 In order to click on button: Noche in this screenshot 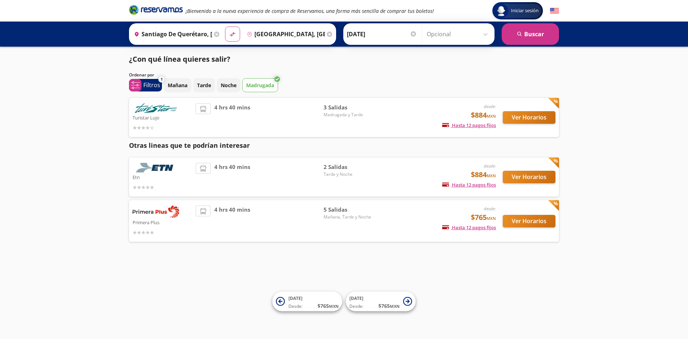, I will do `click(229, 85)`.